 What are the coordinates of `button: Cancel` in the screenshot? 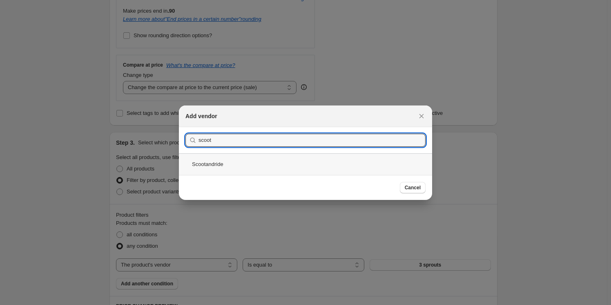 It's located at (413, 187).